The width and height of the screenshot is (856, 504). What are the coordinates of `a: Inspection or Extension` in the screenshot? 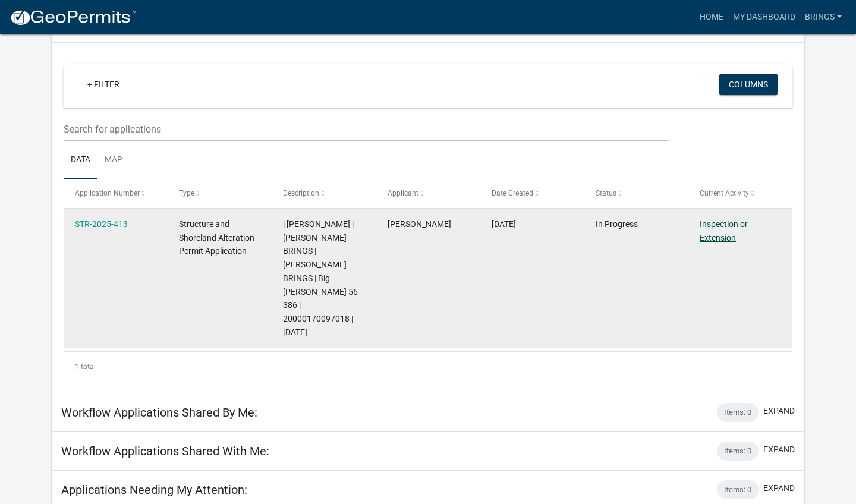 It's located at (723, 230).